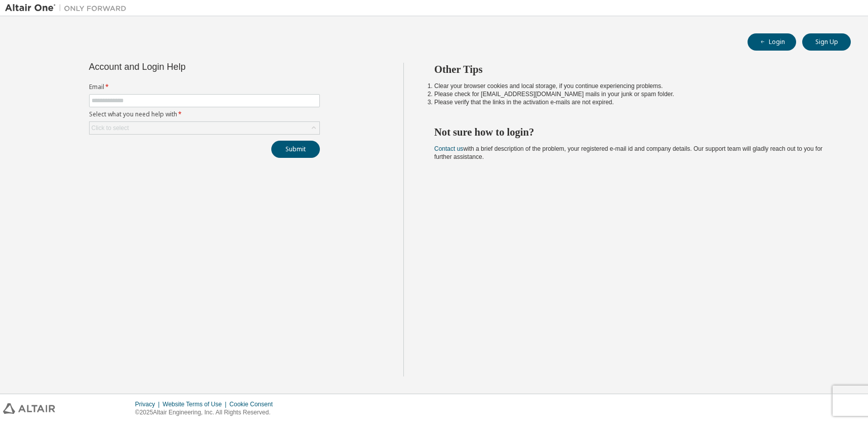 The width and height of the screenshot is (868, 423). What do you see at coordinates (633, 69) in the screenshot?
I see `h2: Other Tips` at bounding box center [633, 69].